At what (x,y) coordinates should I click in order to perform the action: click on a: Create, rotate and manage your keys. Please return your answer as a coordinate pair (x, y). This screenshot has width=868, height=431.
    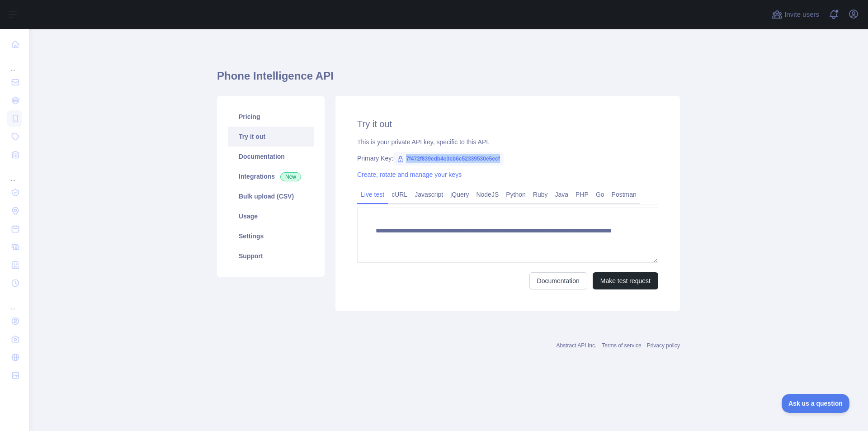
    Looking at the image, I should click on (409, 175).